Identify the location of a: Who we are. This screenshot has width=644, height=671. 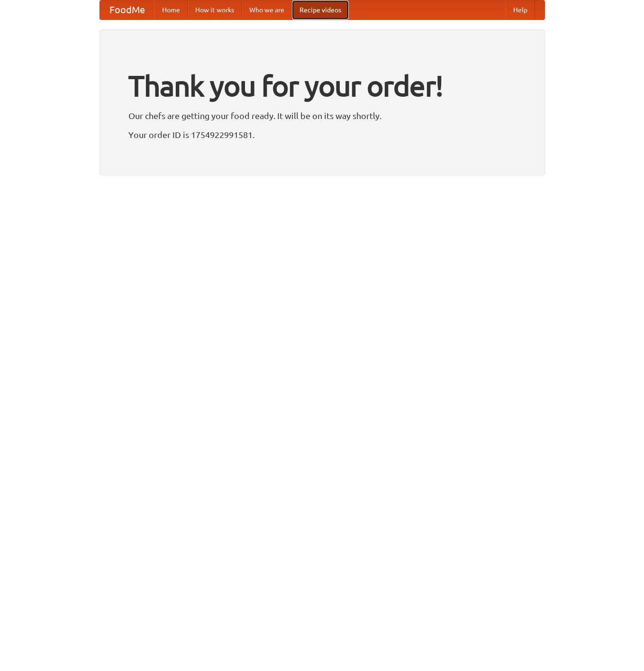
(267, 10).